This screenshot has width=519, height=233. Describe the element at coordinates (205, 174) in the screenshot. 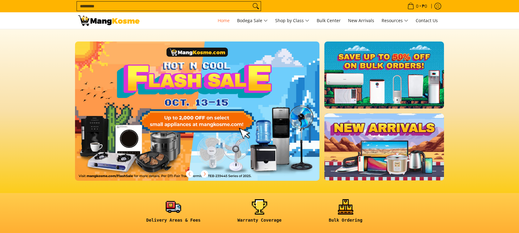

I see `button: Next` at that location.